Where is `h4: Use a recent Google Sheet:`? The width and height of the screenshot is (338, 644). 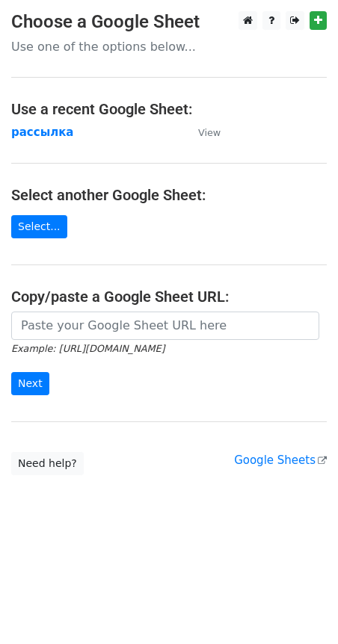
h4: Use a recent Google Sheet: is located at coordinates (169, 109).